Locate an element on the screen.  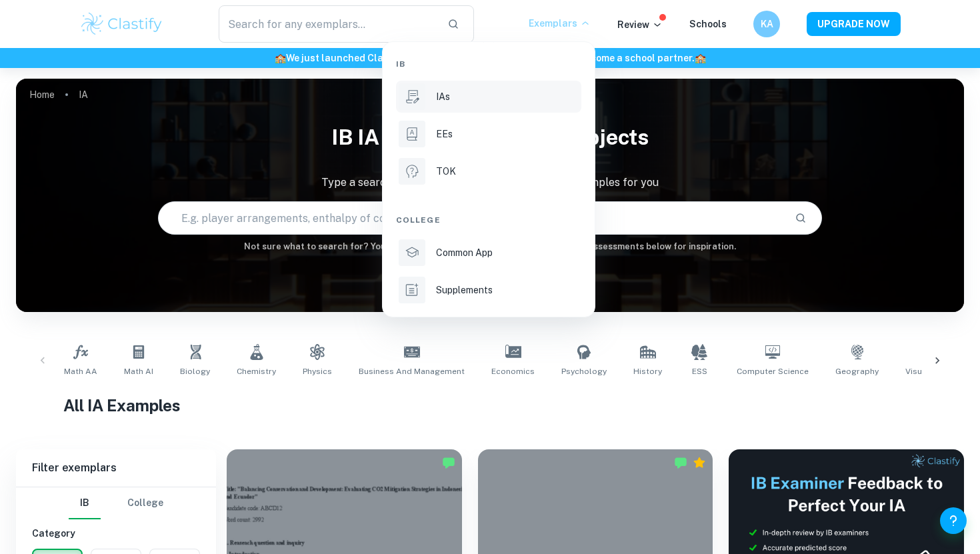
span: IB is located at coordinates (401, 64).